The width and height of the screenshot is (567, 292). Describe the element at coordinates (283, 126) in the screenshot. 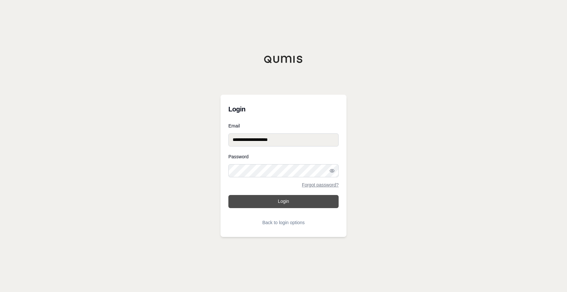

I see `label: Email` at that location.